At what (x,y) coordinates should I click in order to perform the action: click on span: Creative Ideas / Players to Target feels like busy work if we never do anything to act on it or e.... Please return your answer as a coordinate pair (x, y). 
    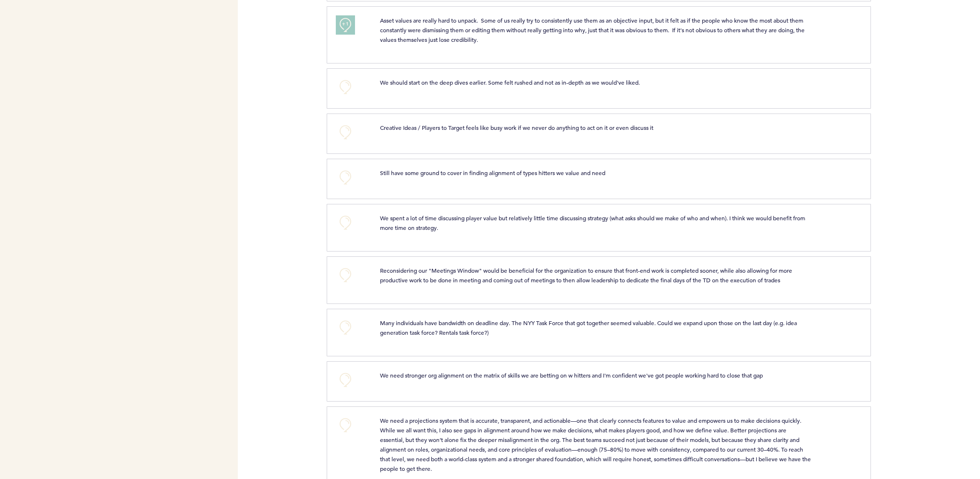
    Looking at the image, I should click on (516, 127).